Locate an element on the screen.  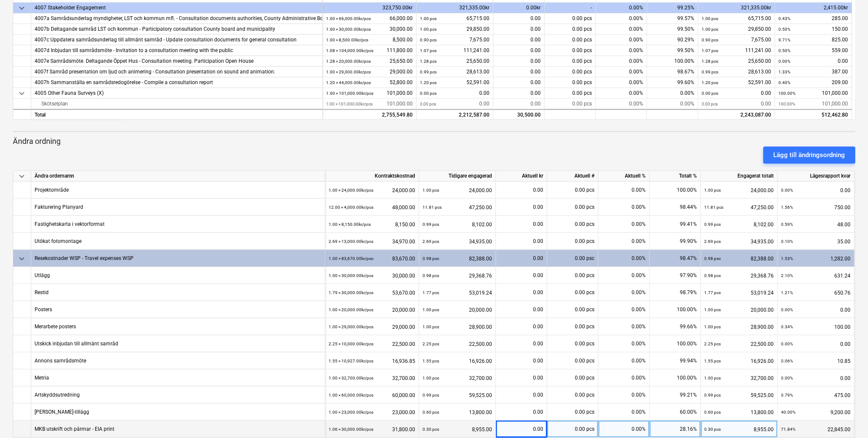
small: 1.55 × 10,927.00kr / pcs is located at coordinates (351, 361).